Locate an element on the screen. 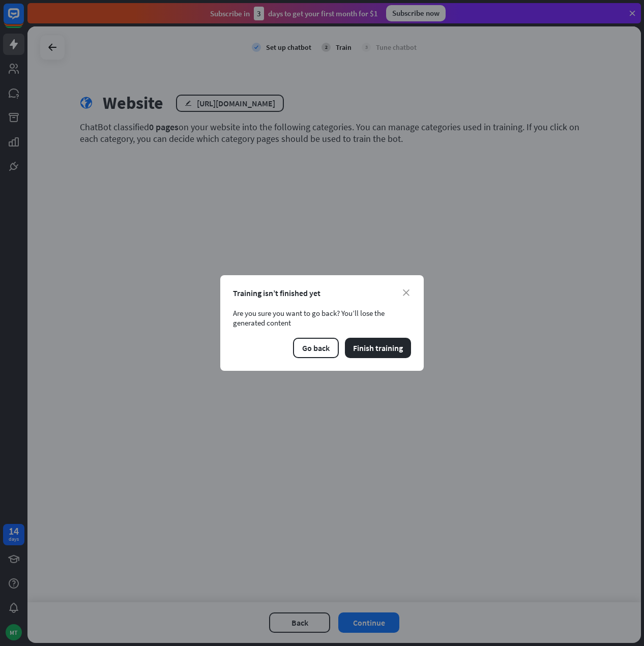  button: Open LiveChat chat widget is located at coordinates (23, 19).